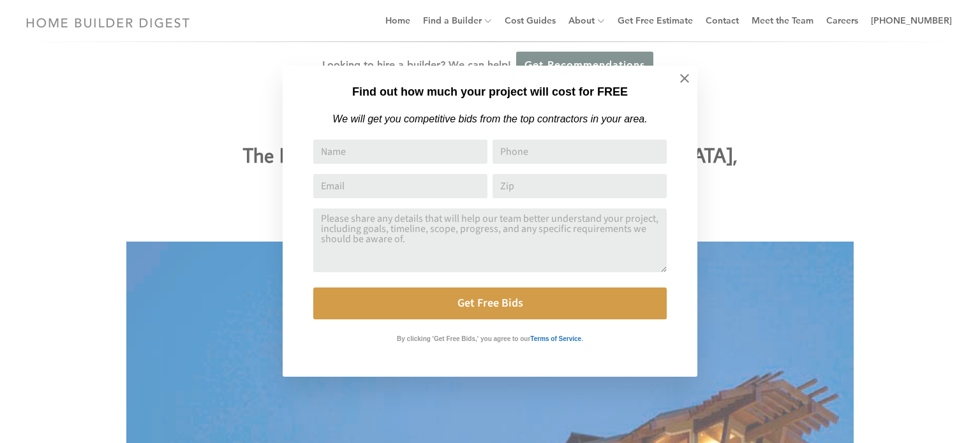 Image resolution: width=980 pixels, height=443 pixels. I want to click on a: Terms of Service, so click(556, 338).